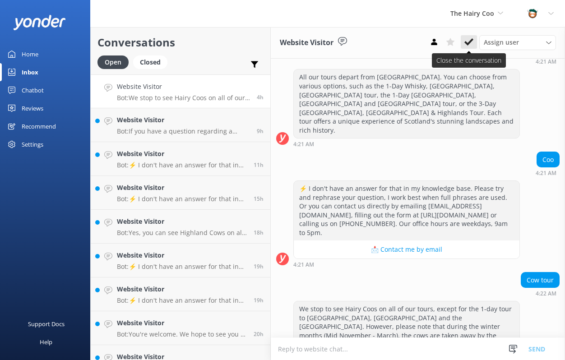 The image size is (565, 360). Describe the element at coordinates (150, 62) in the screenshot. I see `div: Closed` at that location.